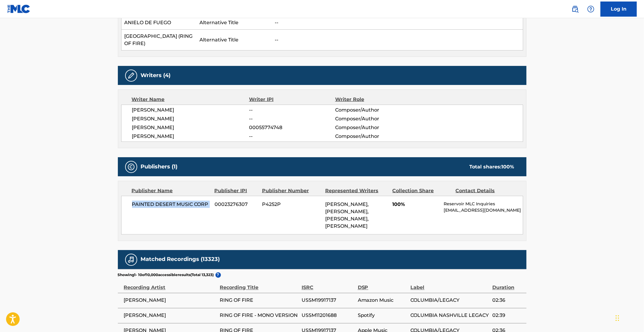  I want to click on div: Duration, so click(508, 285).